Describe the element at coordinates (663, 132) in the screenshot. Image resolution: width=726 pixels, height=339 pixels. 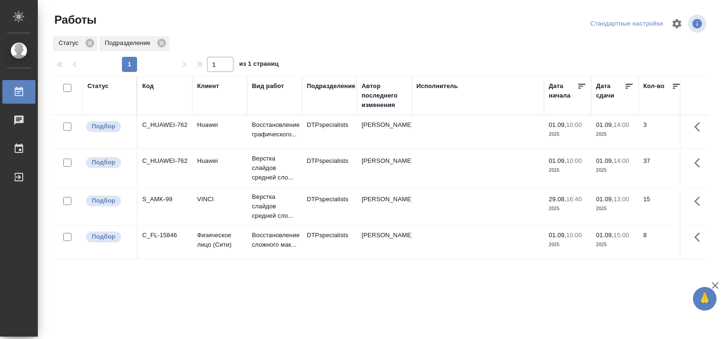
I see `td: 3` at that location.